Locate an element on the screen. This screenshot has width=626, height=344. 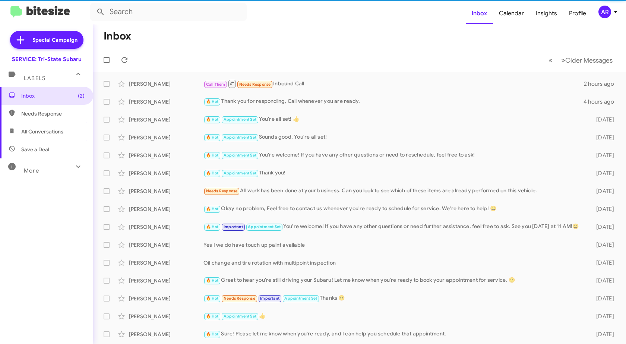
span: All Conversations is located at coordinates (42, 132).